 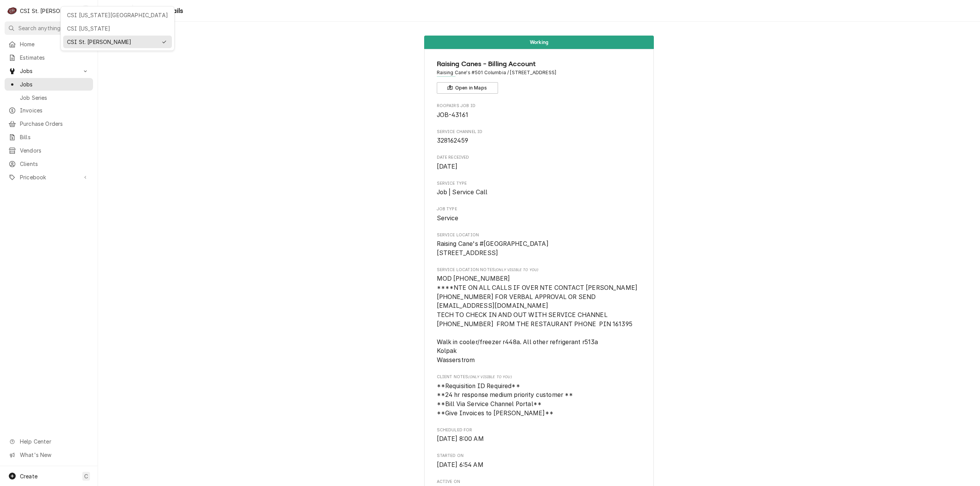 What do you see at coordinates (48, 84) in the screenshot?
I see `a: Go to Jobs` at bounding box center [48, 84].